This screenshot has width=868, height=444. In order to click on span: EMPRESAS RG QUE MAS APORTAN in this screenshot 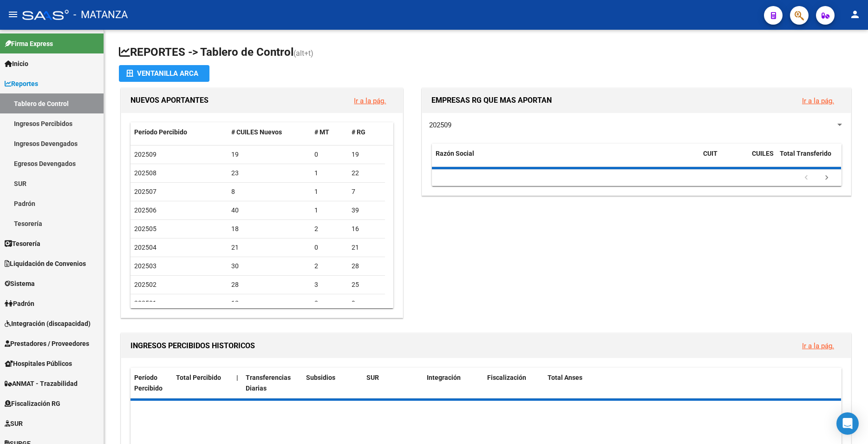, I will do `click(492, 100)`.